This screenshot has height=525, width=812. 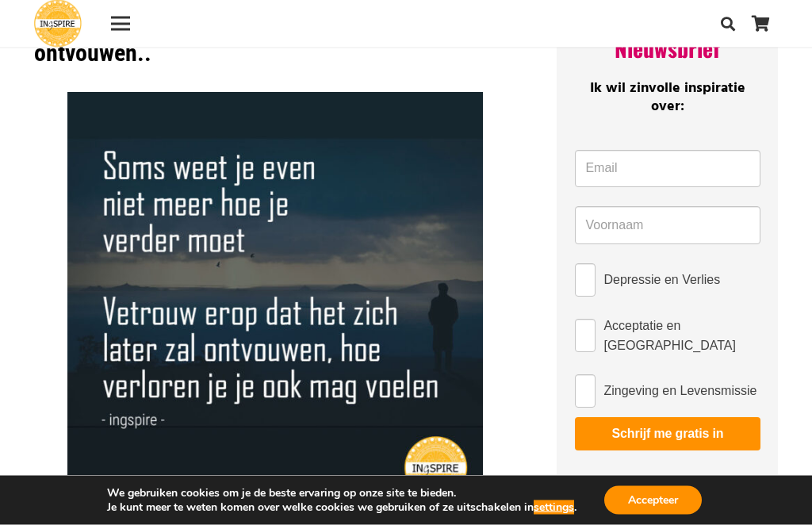 I want to click on p: We gebruiken cookies om je de beste ervaring op onze site te bieden., so click(x=342, y=494).